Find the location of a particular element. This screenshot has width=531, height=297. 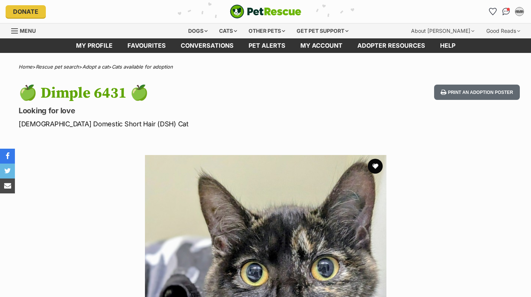

a: Cats available for adoption is located at coordinates (142, 67).